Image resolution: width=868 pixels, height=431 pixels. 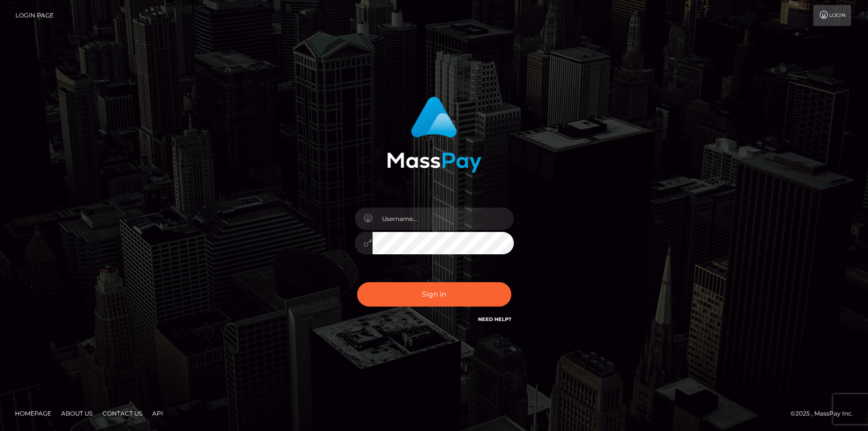 I want to click on a: Need Help?, so click(x=495, y=319).